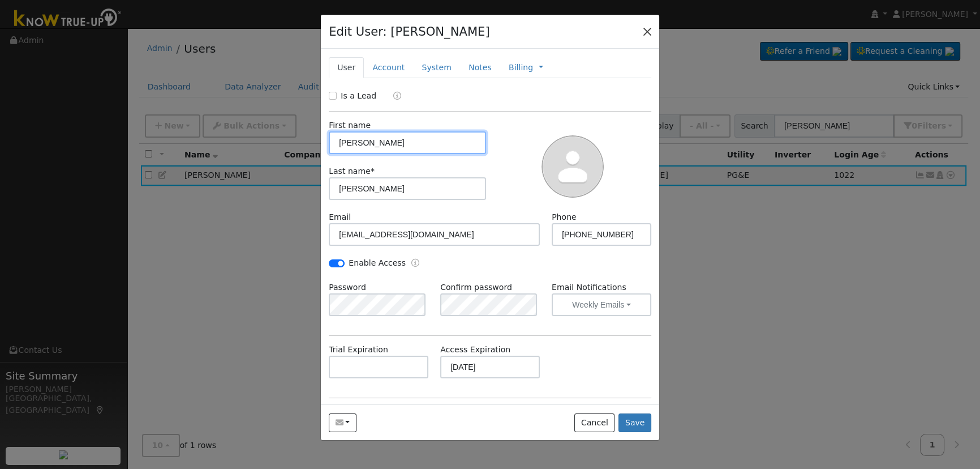  Describe the element at coordinates (347, 68) in the screenshot. I see `a: User` at that location.